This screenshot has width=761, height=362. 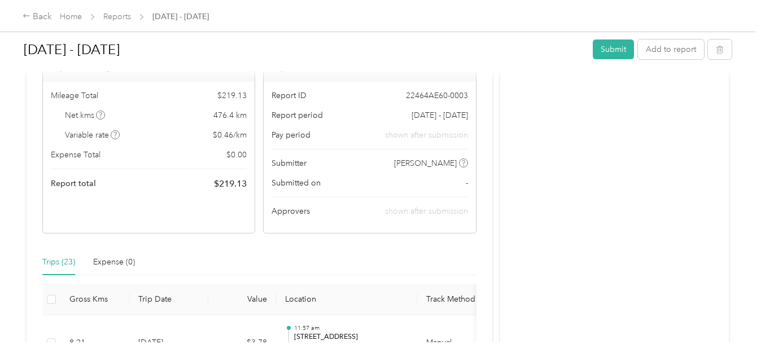 What do you see at coordinates (71, 16) in the screenshot?
I see `a: Home` at bounding box center [71, 16].